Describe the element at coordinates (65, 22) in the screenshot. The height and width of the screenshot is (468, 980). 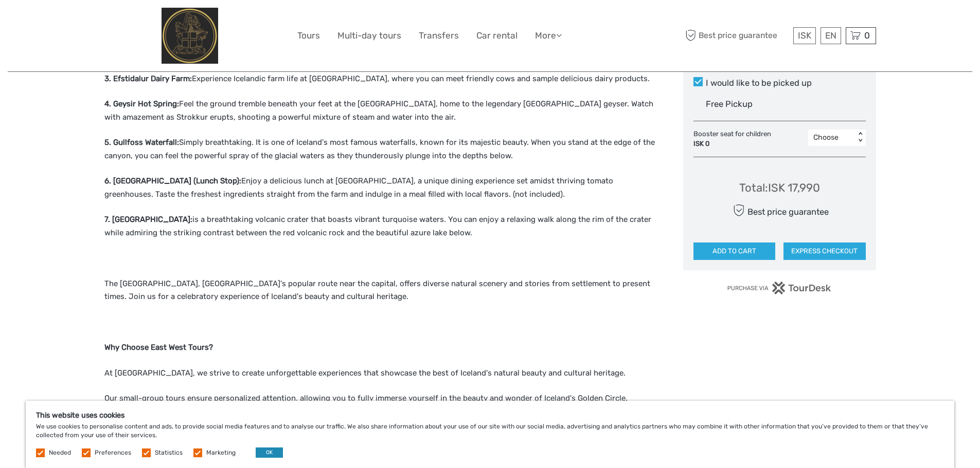
I see `p: We're away right now. Please check back later!` at that location.